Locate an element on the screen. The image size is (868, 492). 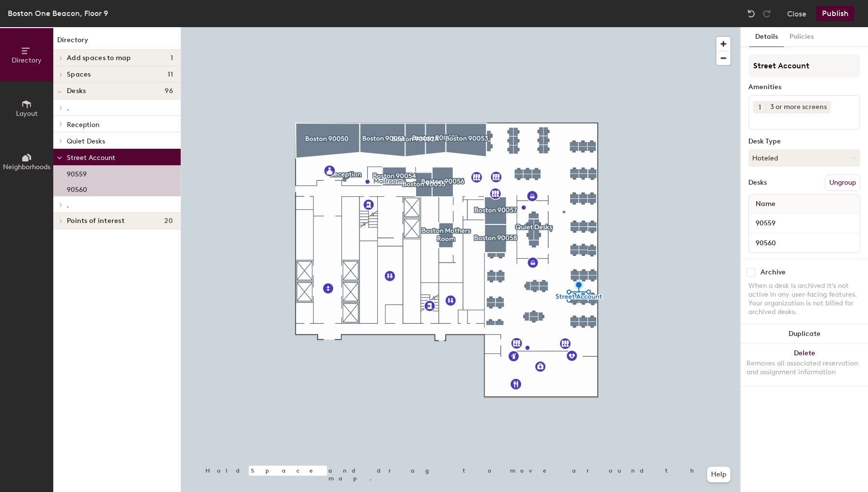
span: Quiet Desks is located at coordinates (86, 141).